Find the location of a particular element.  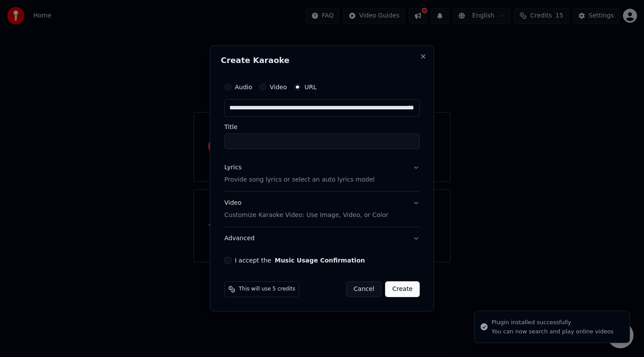

button: I accept the is located at coordinates (320, 261).